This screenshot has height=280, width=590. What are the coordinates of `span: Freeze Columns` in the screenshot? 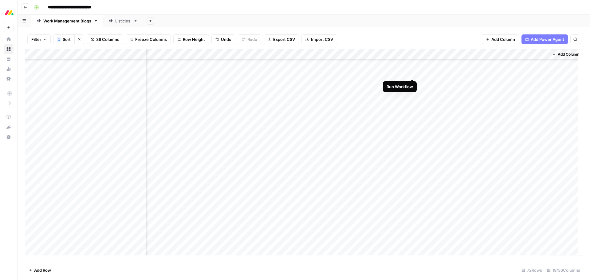 It's located at (151, 39).